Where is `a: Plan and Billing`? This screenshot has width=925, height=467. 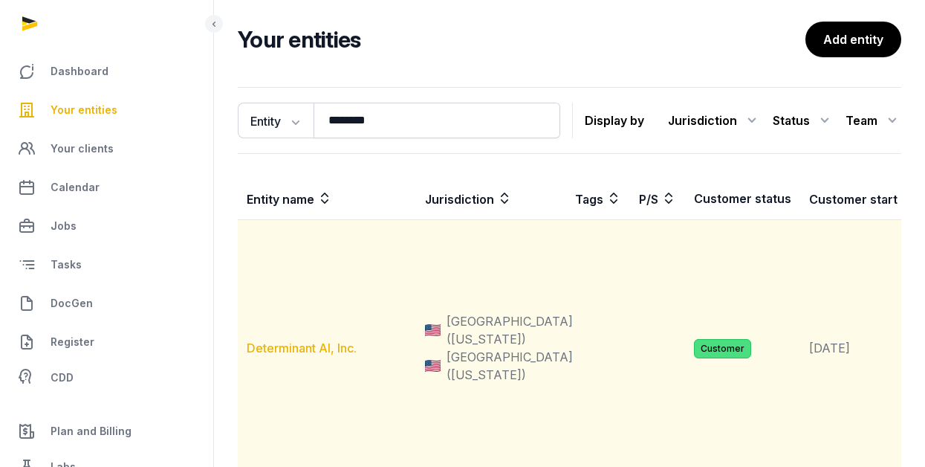 a: Plan and Billing is located at coordinates (106, 431).